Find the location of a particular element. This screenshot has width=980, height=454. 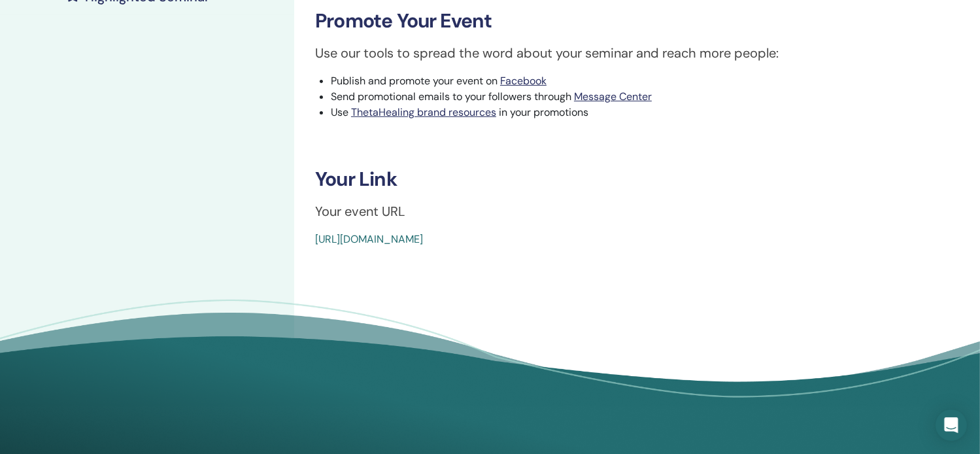

li: Send promotional emails to your followers through is located at coordinates (628, 97).